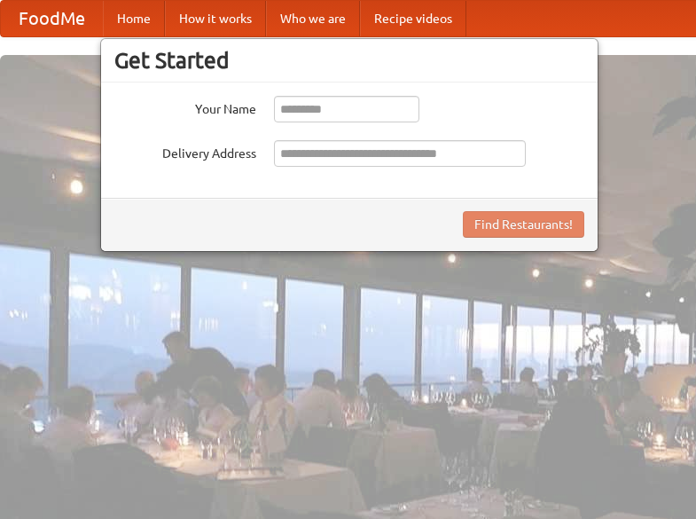 Image resolution: width=696 pixels, height=519 pixels. I want to click on a: Who we are, so click(313, 19).